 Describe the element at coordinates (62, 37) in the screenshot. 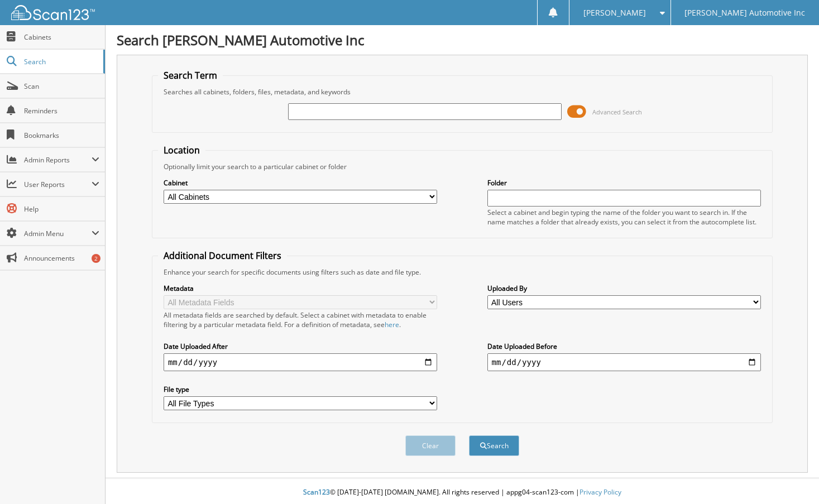

I see `span: Cabinets` at that location.